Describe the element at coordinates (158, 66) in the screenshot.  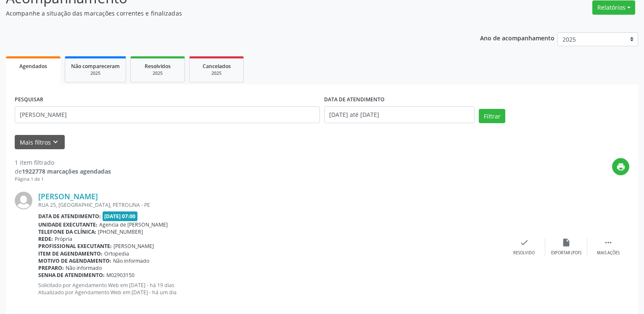
I see `span: Resolvidos` at that location.